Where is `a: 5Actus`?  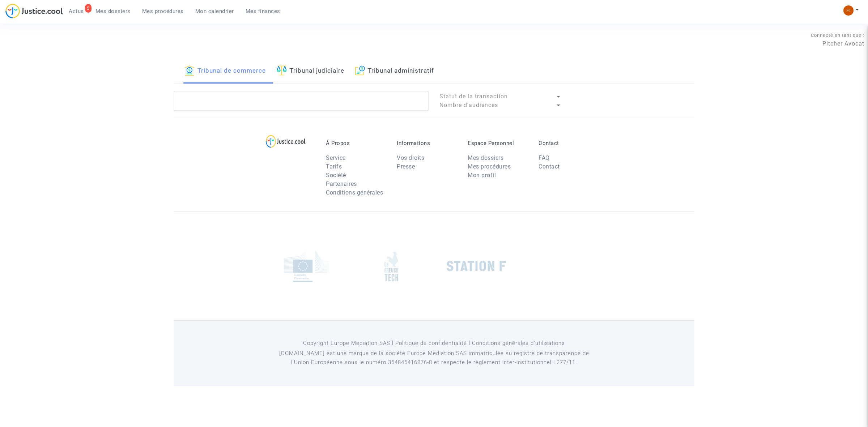
a: 5Actus is located at coordinates (76, 12).